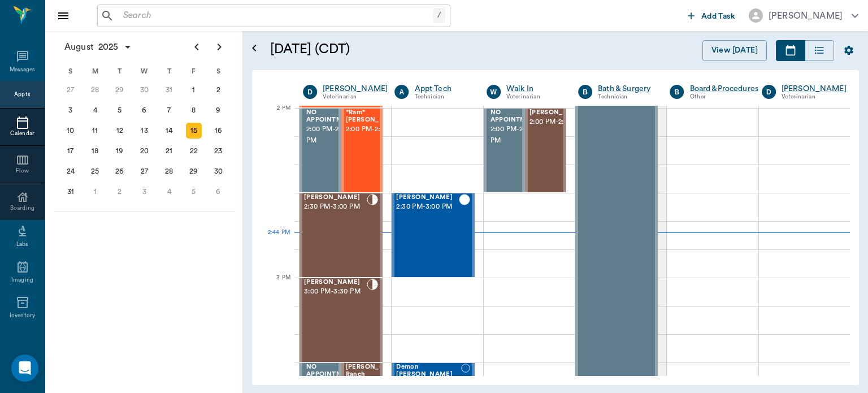 Image resolution: width=868 pixels, height=393 pixels. I want to click on span: 3:00 PM - 3:30 PM, so click(335, 292).